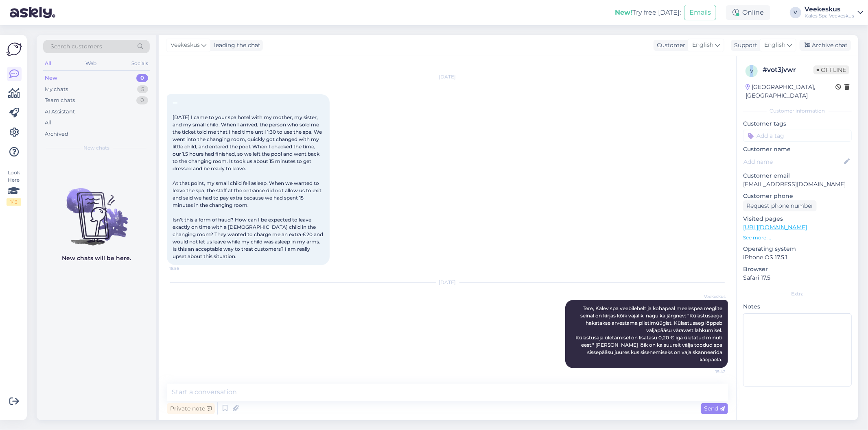  Describe the element at coordinates (709, 372) in the screenshot. I see `span: 15:42` at that location.